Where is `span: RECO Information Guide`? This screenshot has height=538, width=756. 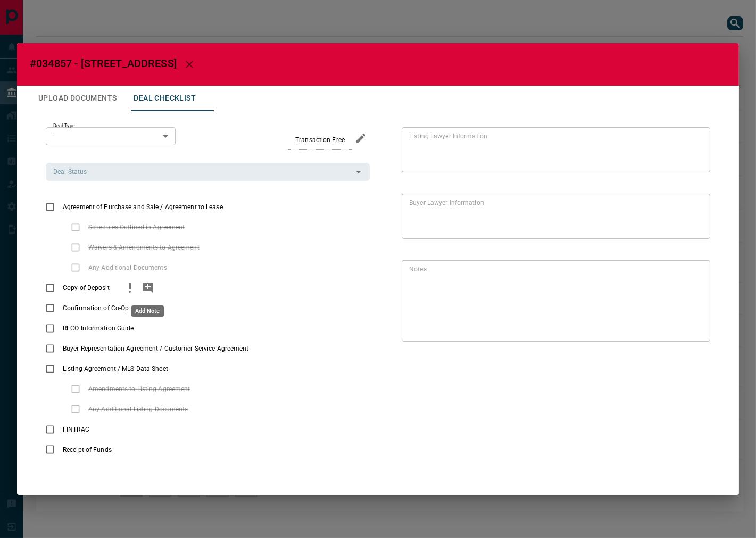 span: RECO Information Guide is located at coordinates (98, 328).